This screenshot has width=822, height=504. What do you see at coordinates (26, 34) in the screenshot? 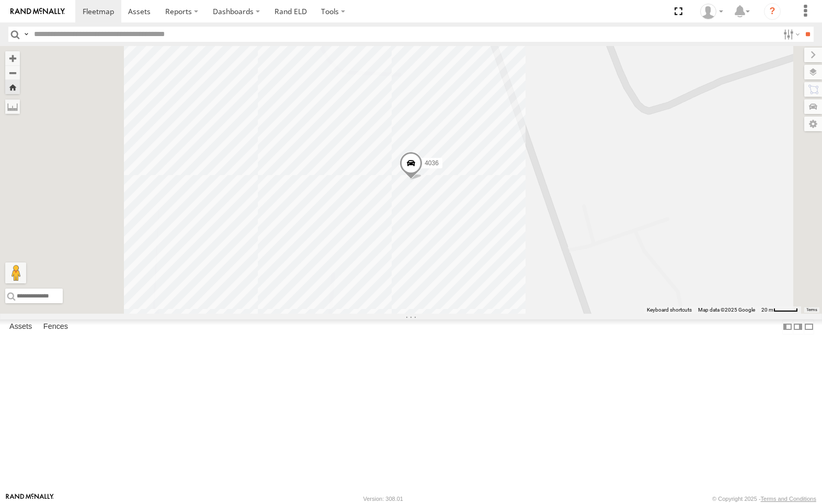
I see `label: Search Query` at bounding box center [26, 34].